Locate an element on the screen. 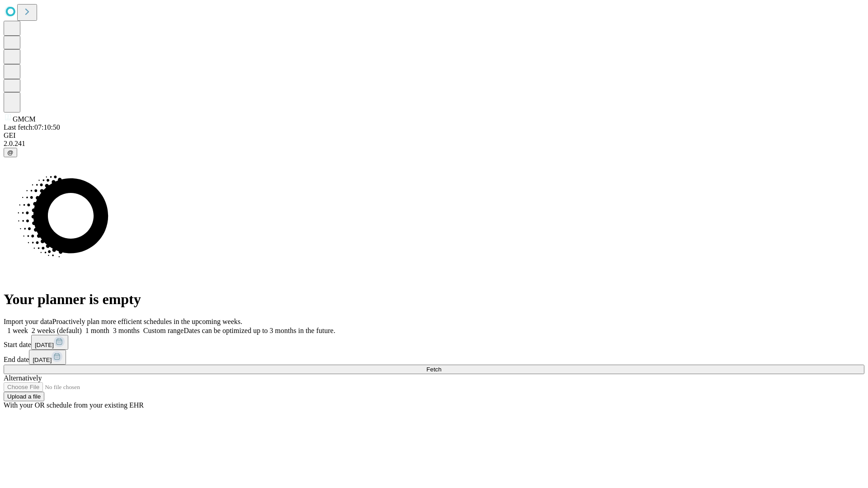  span: Custom range is located at coordinates (163, 331).